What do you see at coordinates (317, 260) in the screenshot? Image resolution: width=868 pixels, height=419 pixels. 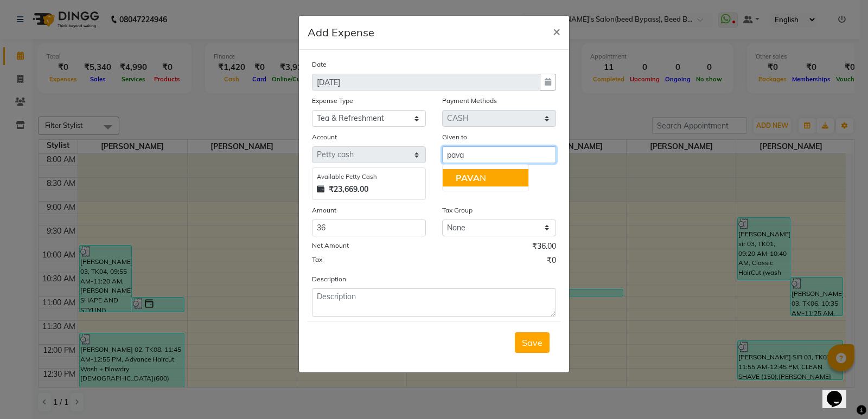 I see `label: Tax` at bounding box center [317, 260].